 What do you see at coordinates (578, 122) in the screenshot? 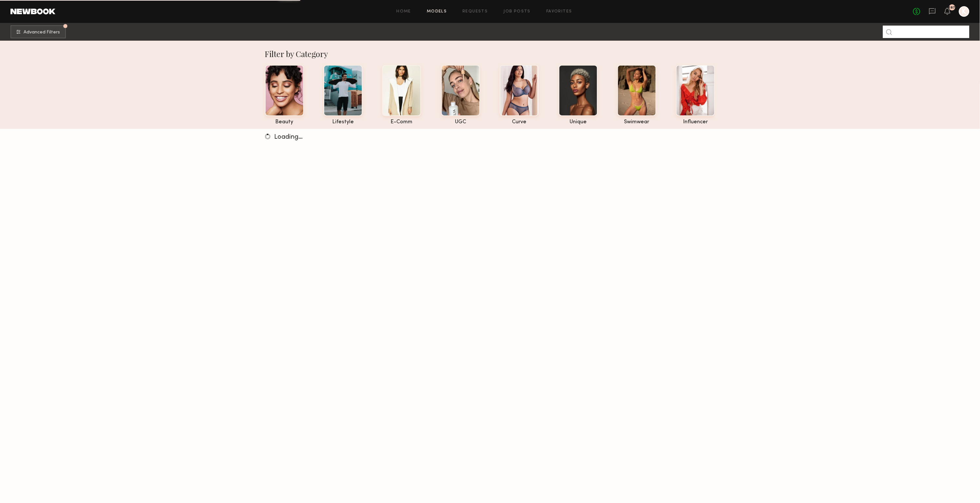
I see `div: unique` at bounding box center [578, 122].